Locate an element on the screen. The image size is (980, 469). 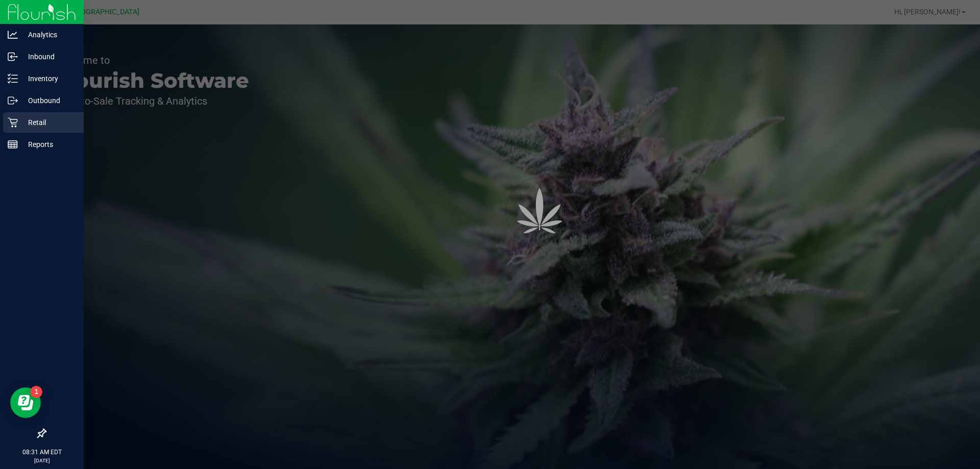
p: Outbound is located at coordinates (49, 100).